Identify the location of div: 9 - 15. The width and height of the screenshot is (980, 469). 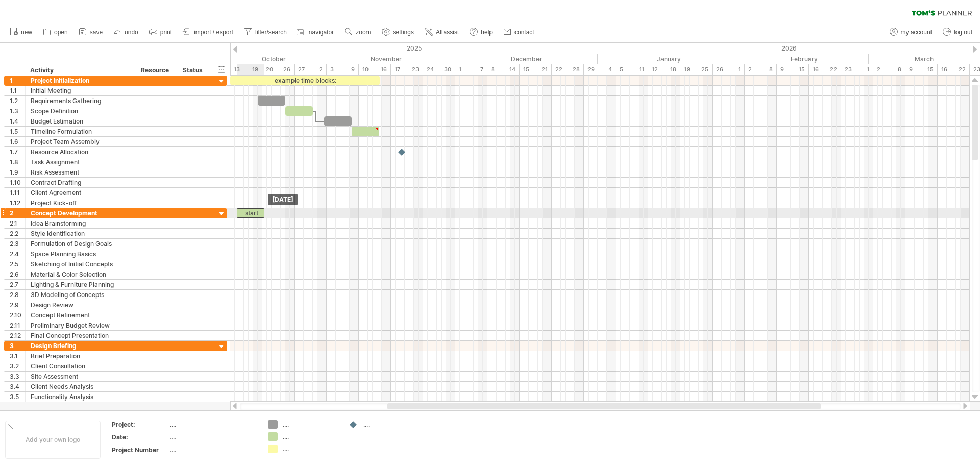
(793, 70).